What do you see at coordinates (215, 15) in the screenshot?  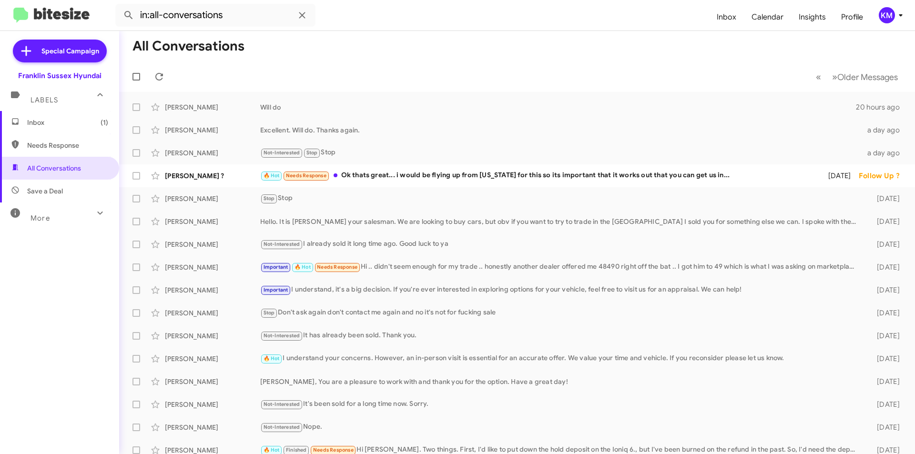 I see `input: Search` at bounding box center [215, 15].